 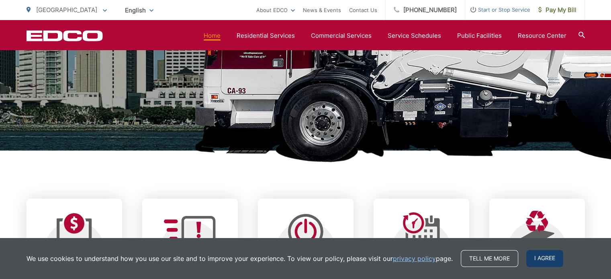 What do you see at coordinates (276, 10) in the screenshot?
I see `a: About EDCO` at bounding box center [276, 10].